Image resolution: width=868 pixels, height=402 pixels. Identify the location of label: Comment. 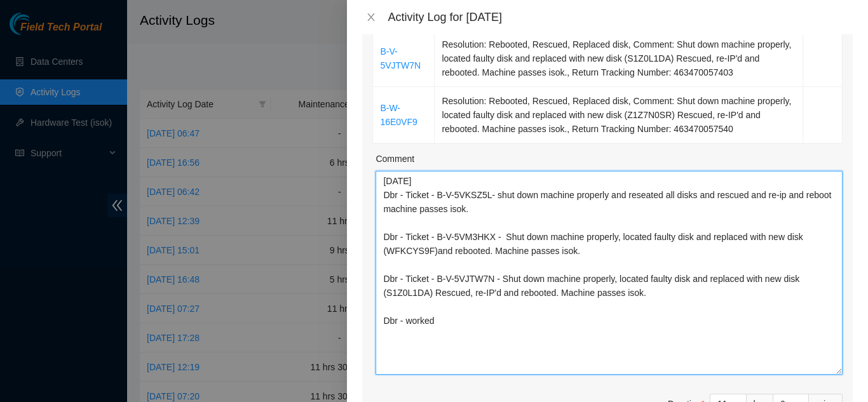
(394, 158).